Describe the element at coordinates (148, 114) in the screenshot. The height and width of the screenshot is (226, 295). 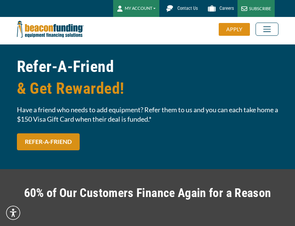
I see `span: Have a friend who needs to add equipment? Refer them to us and you can each take home a $150 Visa...` at that location.